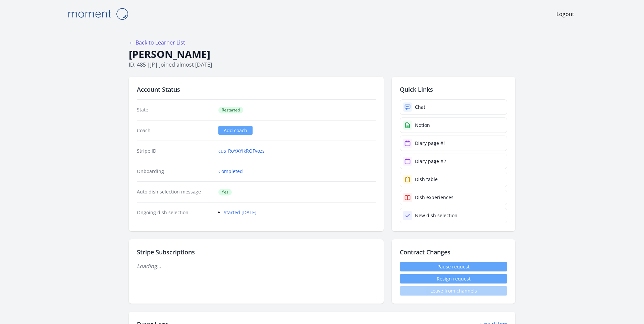  Describe the element at coordinates (453, 267) in the screenshot. I see `a: Pause request` at that location.